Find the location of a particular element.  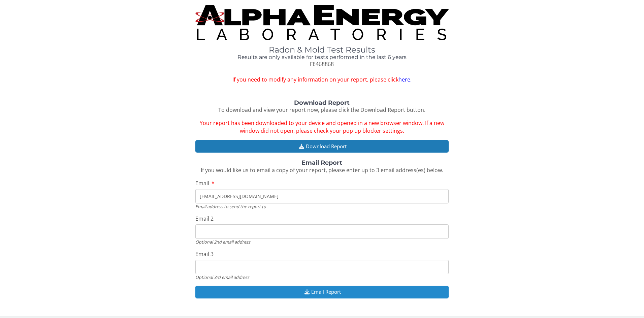

span: Your report has been downloaded to your device and opened in a new browser window. If a new windo... is located at coordinates (322, 126).